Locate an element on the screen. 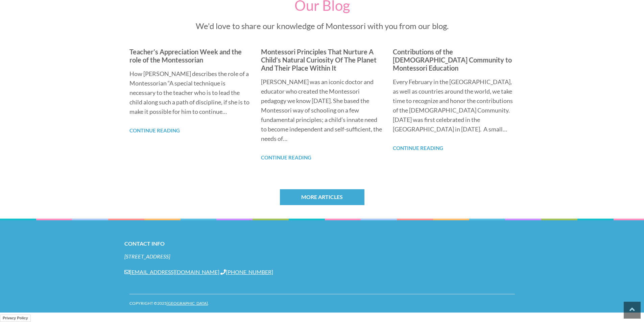  div: Copyright ©2025 . is located at coordinates (322, 303).